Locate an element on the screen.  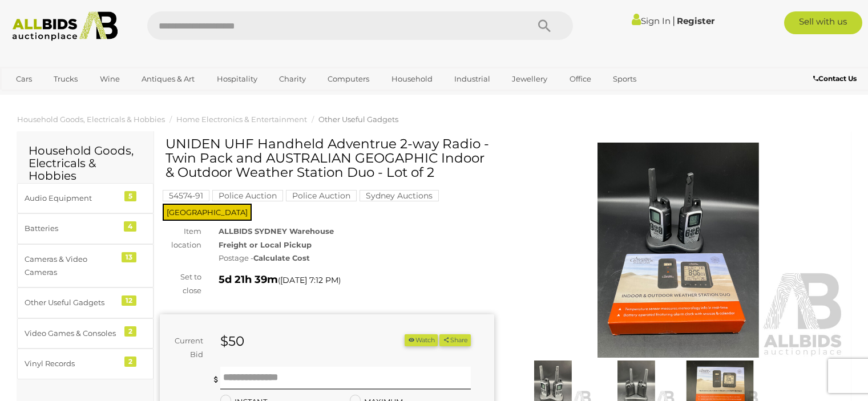
a: Home Electronics & Entertainment is located at coordinates (241, 119).